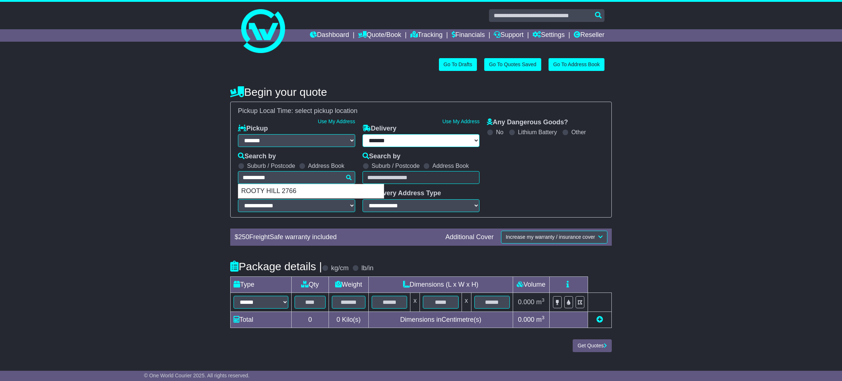 The image size is (842, 381). I want to click on h4: Package details |, so click(276, 266).